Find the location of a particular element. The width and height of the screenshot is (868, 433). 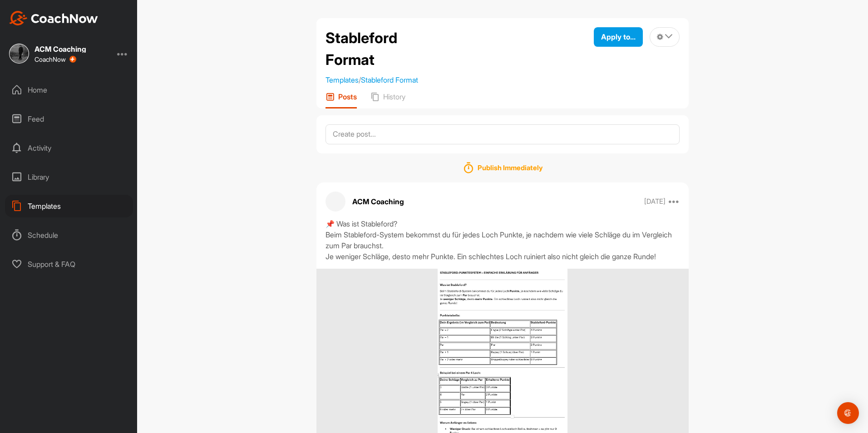

p: History is located at coordinates (394, 97).